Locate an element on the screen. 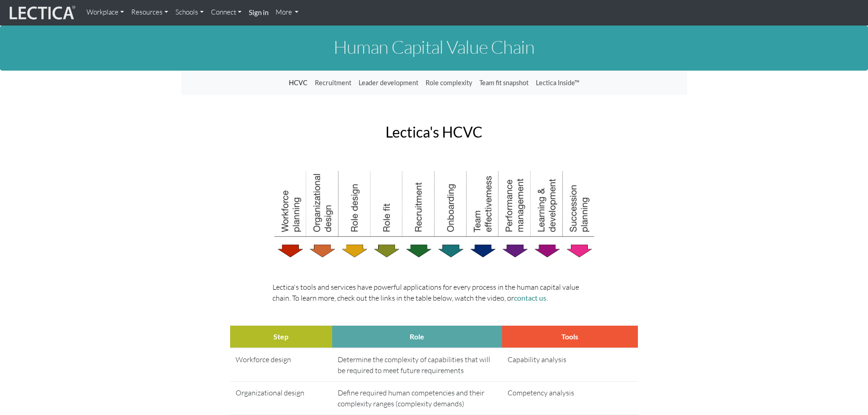 This screenshot has height=415, width=868. strong: Sign in is located at coordinates (258, 12).